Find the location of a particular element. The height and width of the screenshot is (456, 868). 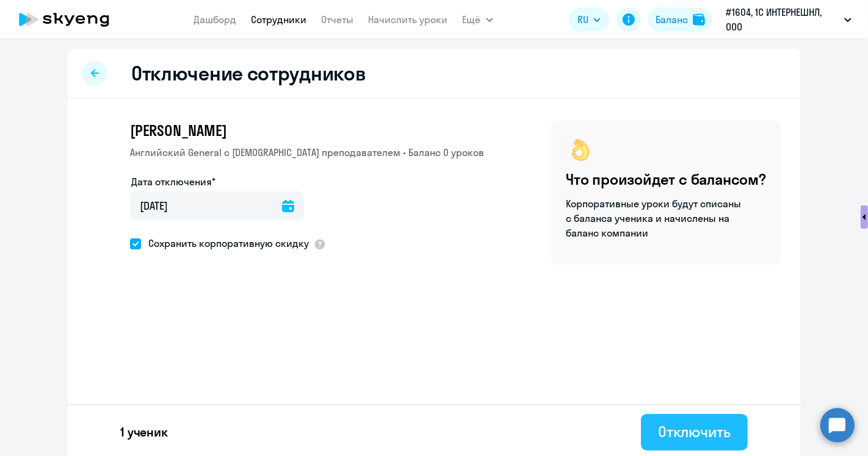

h2: Отключение сотрудников is located at coordinates (248, 73).